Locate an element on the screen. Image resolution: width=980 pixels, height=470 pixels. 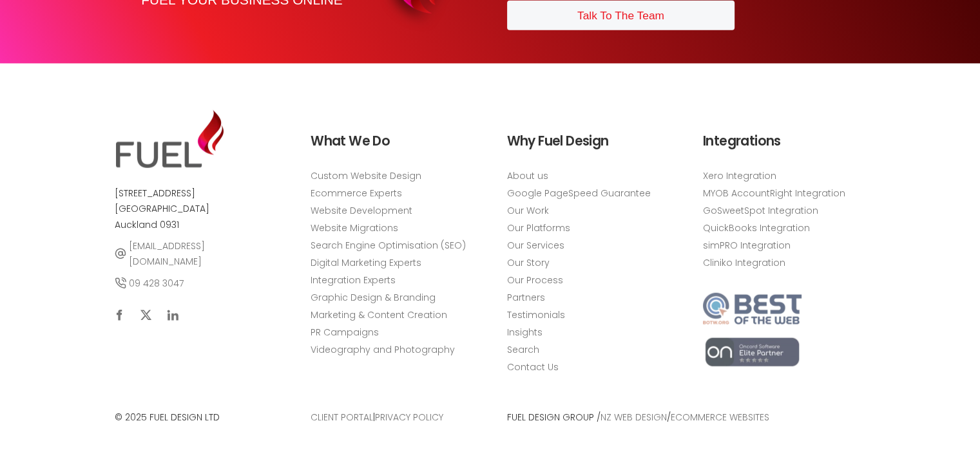
a: Our Work is located at coordinates (528, 211).